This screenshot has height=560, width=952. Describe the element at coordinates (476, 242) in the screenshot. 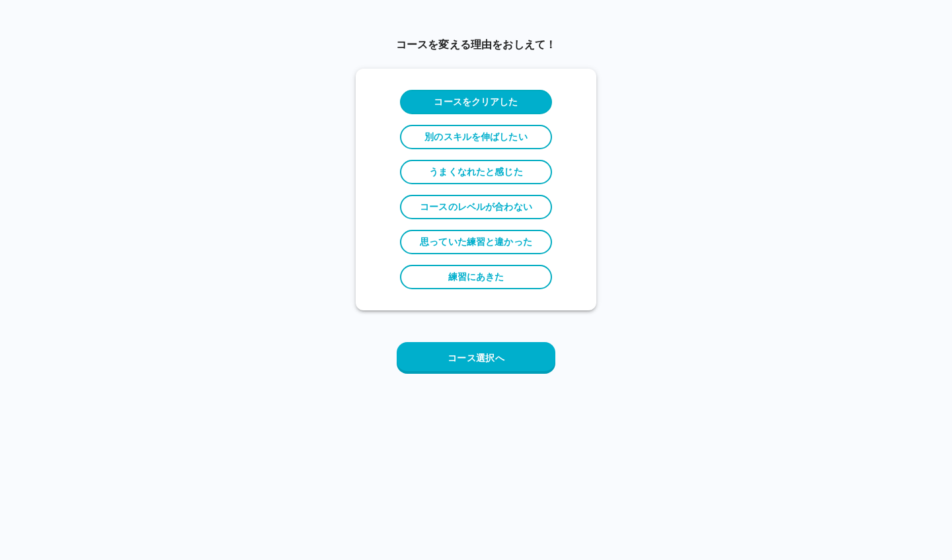

I see `p: 思っていた練習と違かった` at that location.